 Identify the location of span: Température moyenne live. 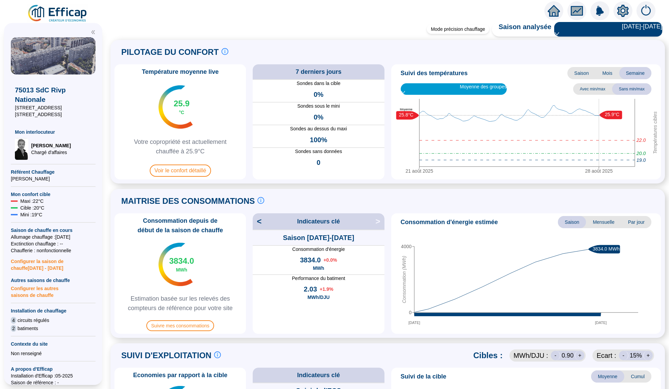
(180, 72).